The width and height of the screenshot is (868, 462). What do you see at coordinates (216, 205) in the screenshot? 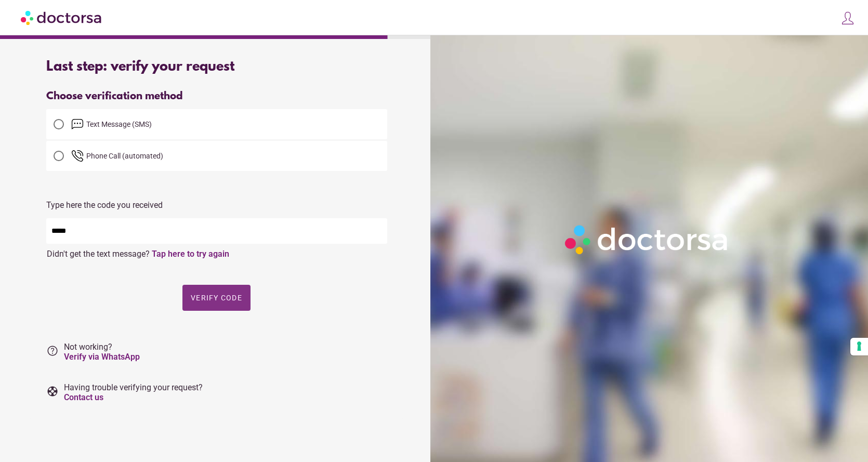
I see `p: Type here the code you received` at bounding box center [216, 205].